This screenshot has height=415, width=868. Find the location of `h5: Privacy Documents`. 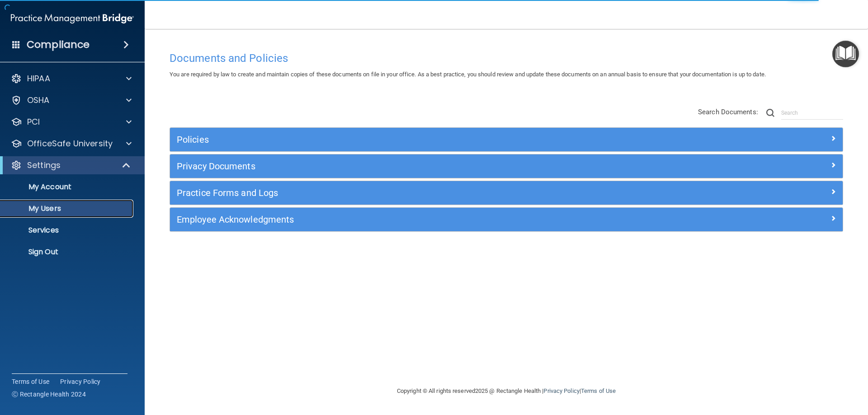

h5: Privacy Documents is located at coordinates (422, 166).